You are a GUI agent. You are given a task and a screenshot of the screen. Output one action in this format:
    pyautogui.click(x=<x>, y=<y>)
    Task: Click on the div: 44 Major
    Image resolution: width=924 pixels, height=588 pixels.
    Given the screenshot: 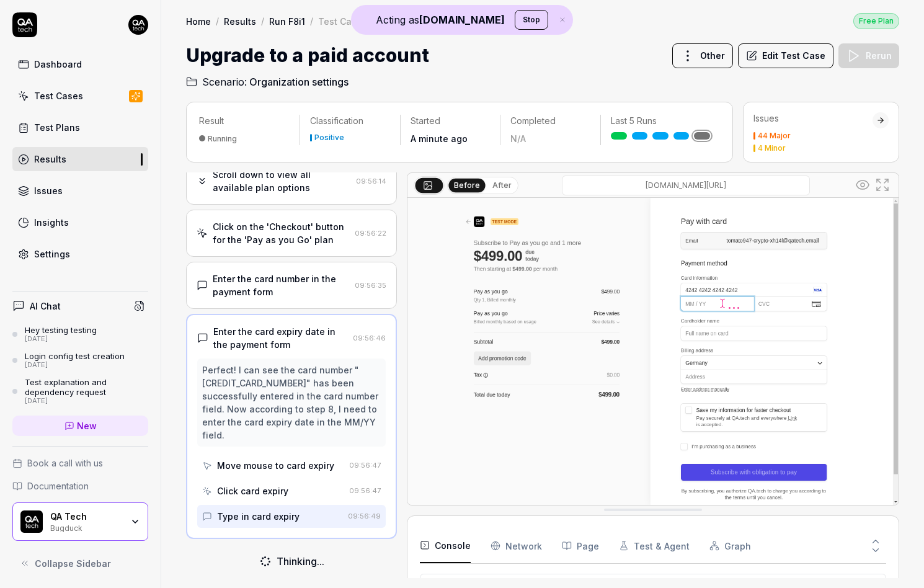 What is the action you would take?
    pyautogui.click(x=774, y=136)
    